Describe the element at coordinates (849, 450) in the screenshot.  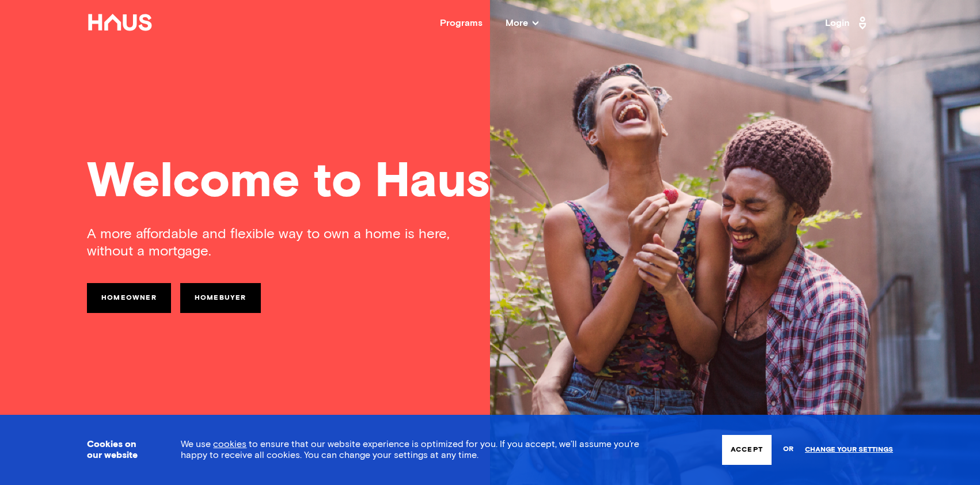
I see `a: Change your settings` at that location.